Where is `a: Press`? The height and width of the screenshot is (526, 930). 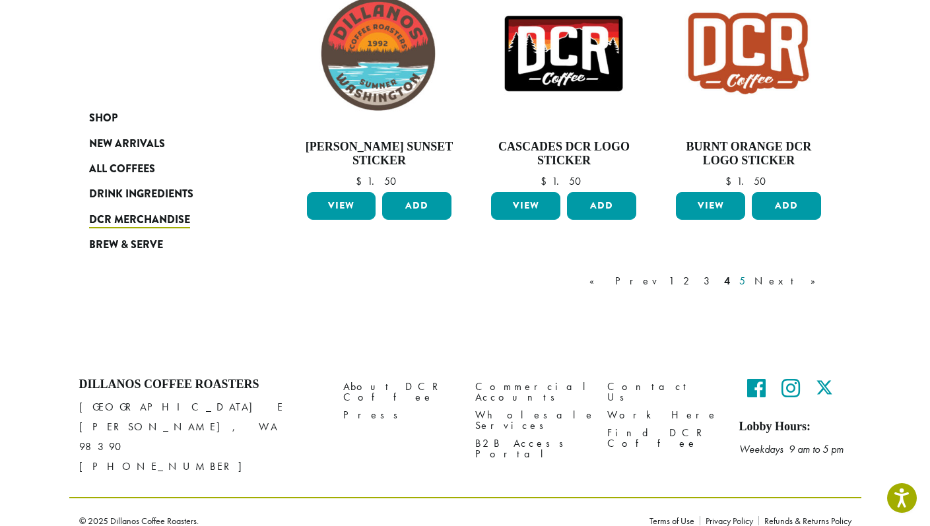 a: Press is located at coordinates (399, 414).